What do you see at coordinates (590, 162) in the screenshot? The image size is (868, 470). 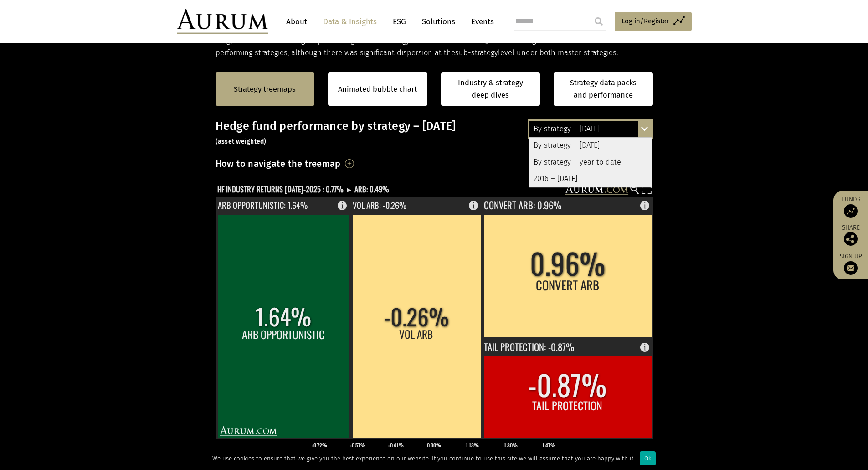 I see `div: By strategy – year to date` at bounding box center [590, 162].